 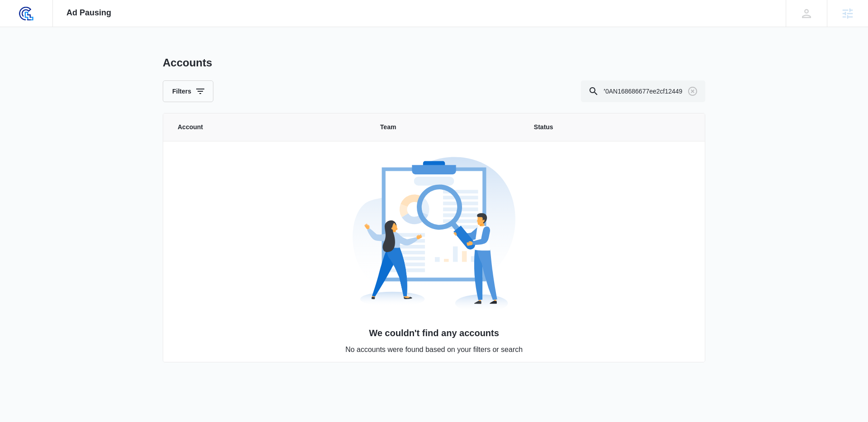 I want to click on button: Filters, so click(x=188, y=91).